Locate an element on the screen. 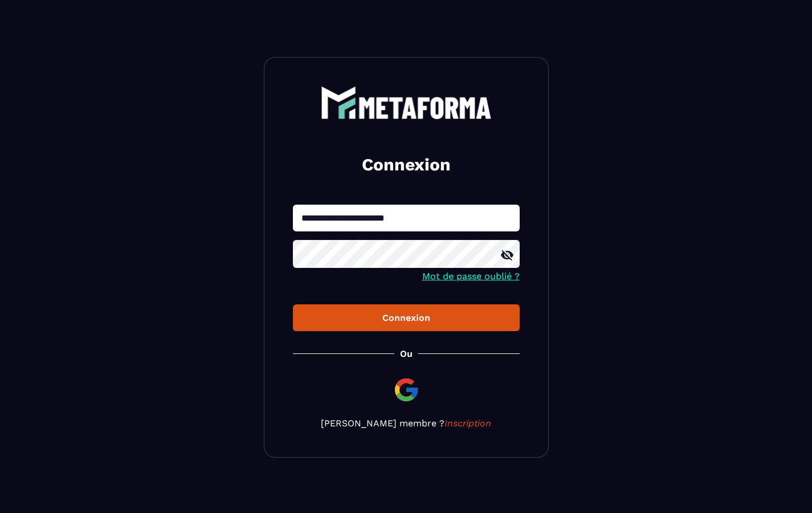 The height and width of the screenshot is (513, 812). img: logo is located at coordinates (406, 103).